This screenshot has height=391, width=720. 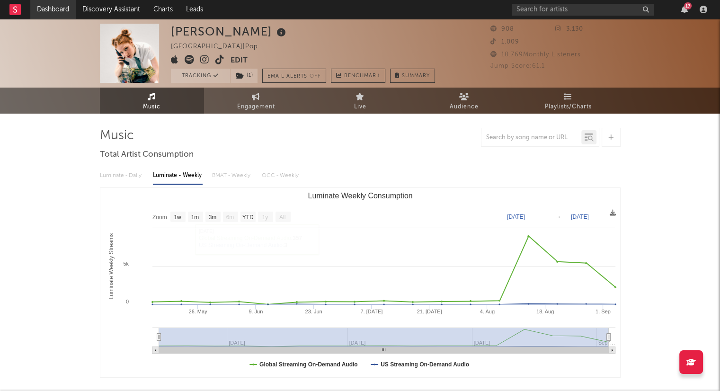 What do you see at coordinates (127, 302) in the screenshot?
I see `text: 0` at bounding box center [127, 302].